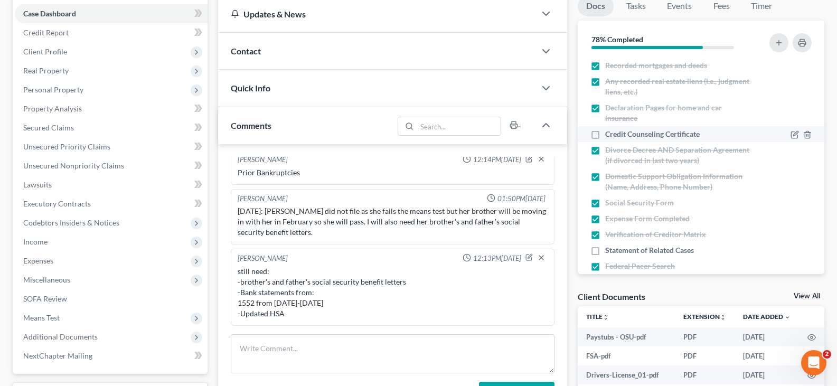 Image resolution: width=837 pixels, height=386 pixels. What do you see at coordinates (111, 356) in the screenshot?
I see `a: NextChapter Mailing` at bounding box center [111, 356].